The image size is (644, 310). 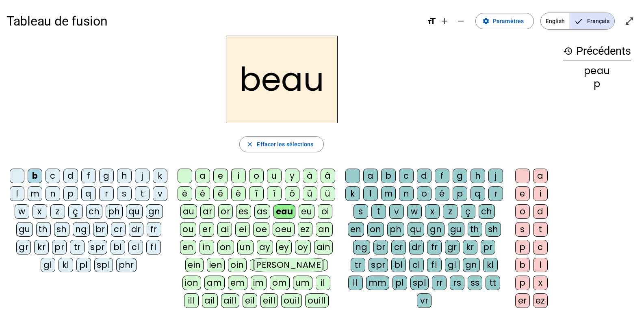 What do you see at coordinates (416, 247) in the screenshot?
I see `div: dr` at bounding box center [416, 247].